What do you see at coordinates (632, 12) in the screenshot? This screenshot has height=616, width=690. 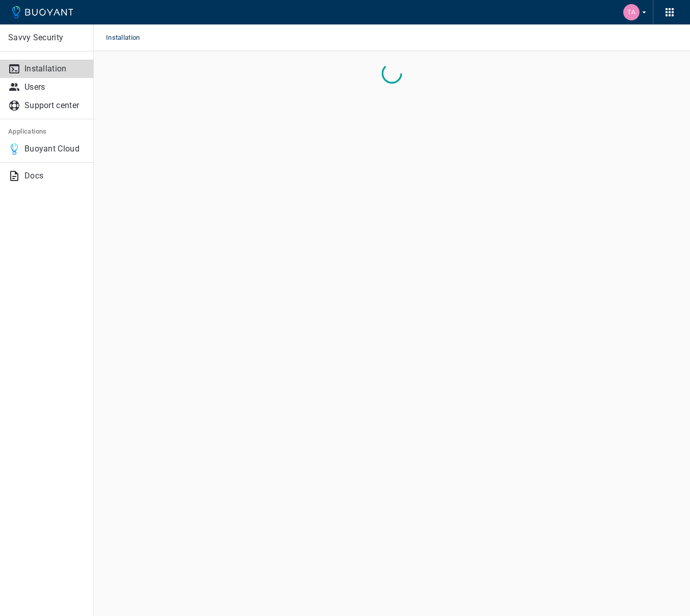 I see `img: Taylor Trick` at bounding box center [632, 12].